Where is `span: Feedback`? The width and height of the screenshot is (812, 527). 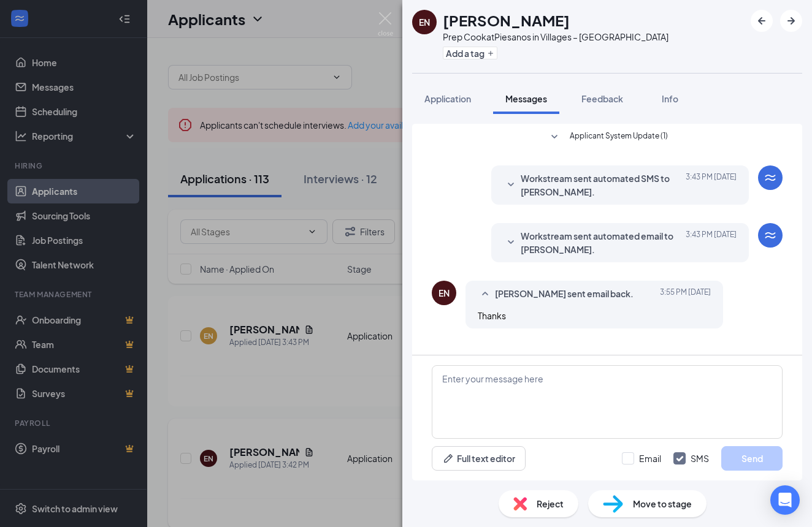 span: Feedback is located at coordinates (602, 98).